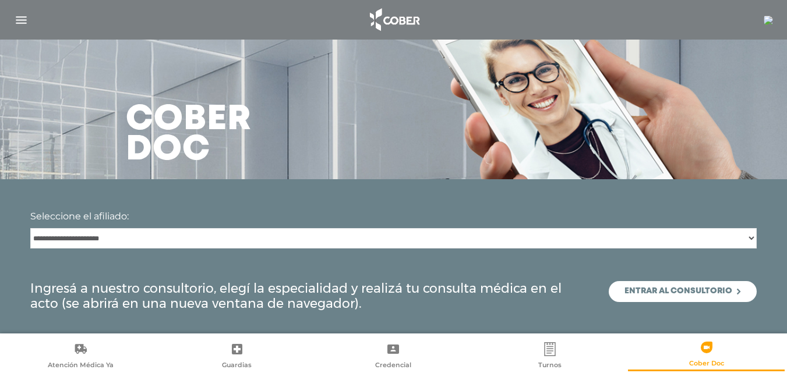 This screenshot has height=373, width=787. I want to click on a: Guardias, so click(237, 356).